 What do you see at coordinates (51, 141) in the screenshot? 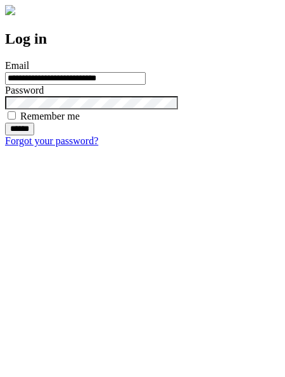
I see `a: Forgot your password?` at bounding box center [51, 141].